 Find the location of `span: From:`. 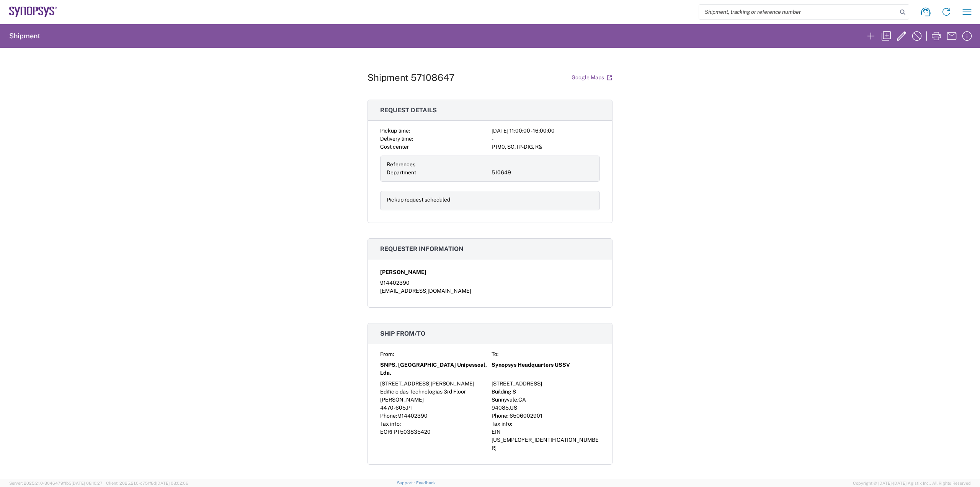

span: From: is located at coordinates (387, 353).